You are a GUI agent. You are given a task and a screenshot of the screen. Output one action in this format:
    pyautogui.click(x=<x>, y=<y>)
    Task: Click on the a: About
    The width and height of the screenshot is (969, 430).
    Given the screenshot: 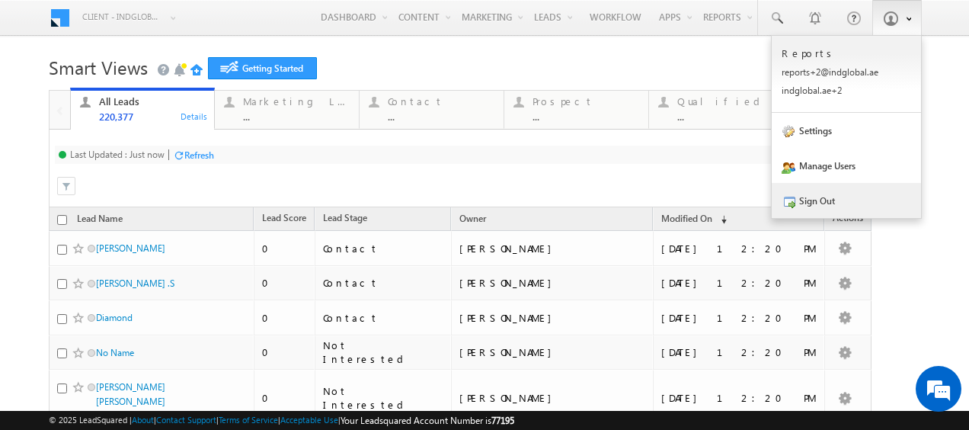 What is the action you would take?
    pyautogui.click(x=143, y=419)
    